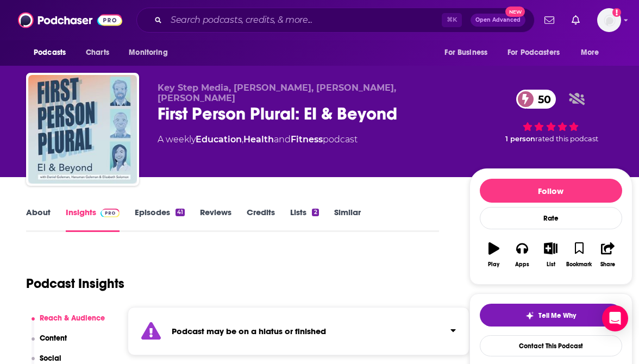 This screenshot has width=639, height=364. What do you see at coordinates (92, 220) in the screenshot?
I see `a: InsightsPodchaser Pro` at bounding box center [92, 220].